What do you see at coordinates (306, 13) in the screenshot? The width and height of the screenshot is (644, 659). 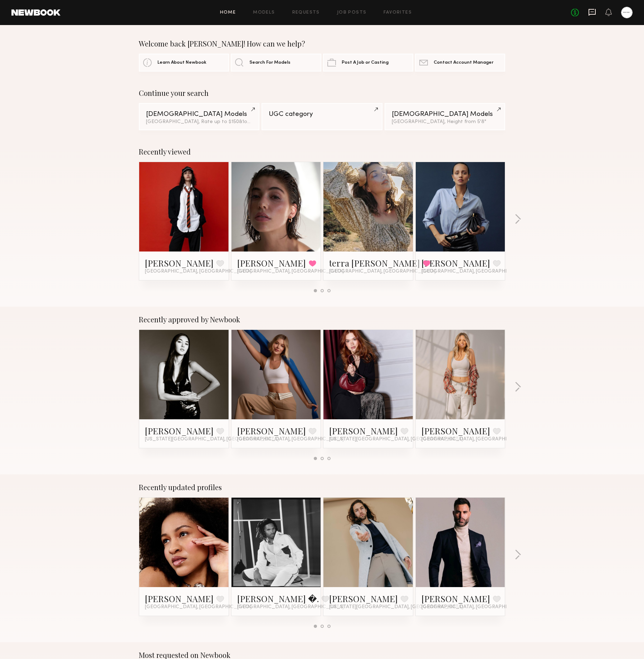 I see `a: Requests` at bounding box center [306, 13].